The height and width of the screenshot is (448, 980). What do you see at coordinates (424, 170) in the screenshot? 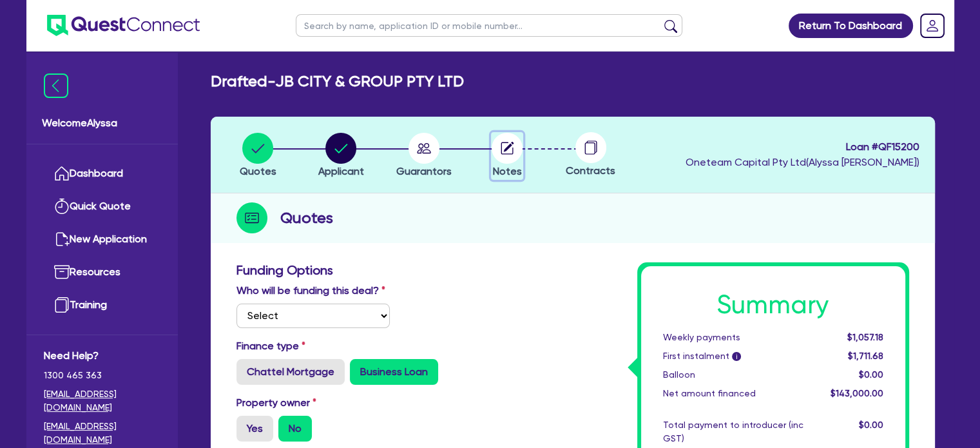
I see `span: Guarantors` at bounding box center [424, 170].